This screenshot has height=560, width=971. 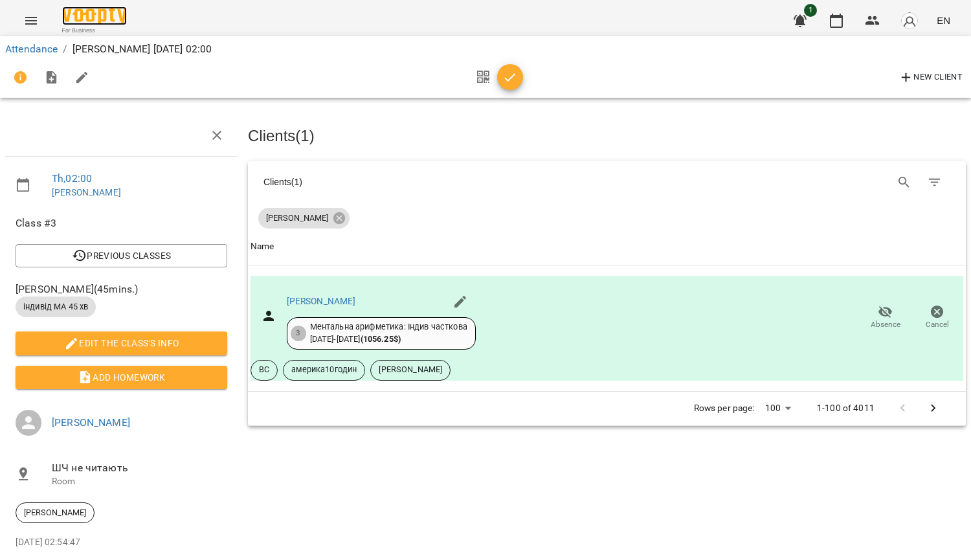 I want to click on span: Previous Classes, so click(x=121, y=255).